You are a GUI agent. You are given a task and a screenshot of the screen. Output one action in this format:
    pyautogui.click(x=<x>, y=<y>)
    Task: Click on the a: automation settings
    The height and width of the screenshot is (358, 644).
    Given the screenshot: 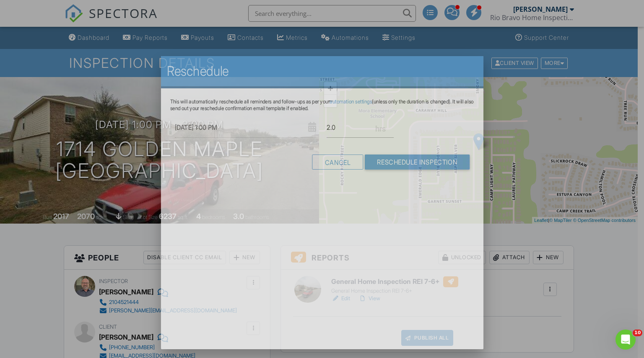 What is the action you would take?
    pyautogui.click(x=350, y=101)
    